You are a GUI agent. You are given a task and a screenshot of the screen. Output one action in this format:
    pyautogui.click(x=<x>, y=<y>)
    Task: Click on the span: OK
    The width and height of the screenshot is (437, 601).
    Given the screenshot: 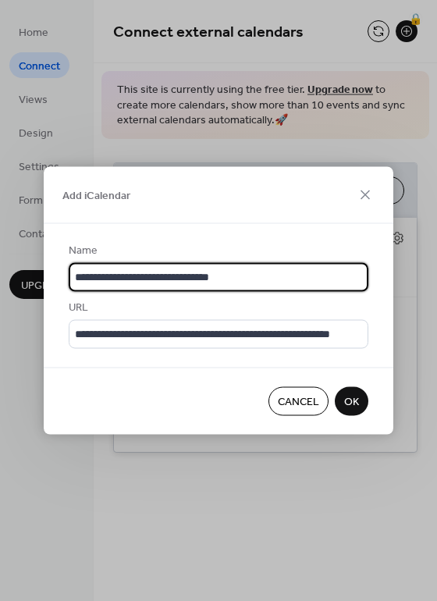 What is the action you would take?
    pyautogui.click(x=351, y=402)
    